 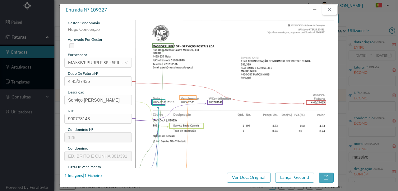 What do you see at coordinates (85, 39) in the screenshot?
I see `span: aprovado por gestor` at bounding box center [85, 39].